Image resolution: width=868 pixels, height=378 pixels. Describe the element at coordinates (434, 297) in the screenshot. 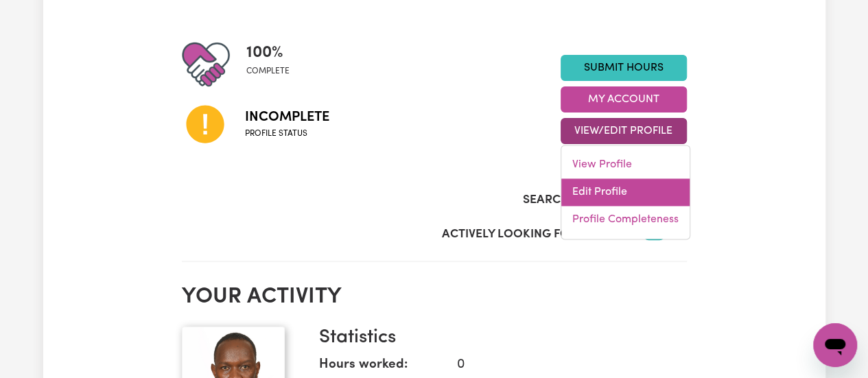

I see `h2: Your activity` at that location.